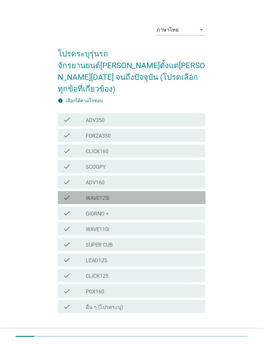 The width and height of the screenshot is (263, 344). What do you see at coordinates (97, 151) in the screenshot?
I see `label: CLICK160` at bounding box center [97, 151].